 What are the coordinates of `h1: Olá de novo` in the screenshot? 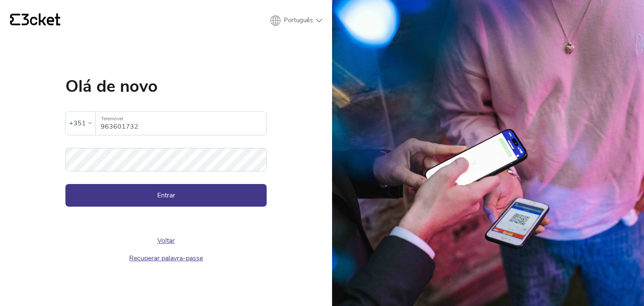 It's located at (166, 86).